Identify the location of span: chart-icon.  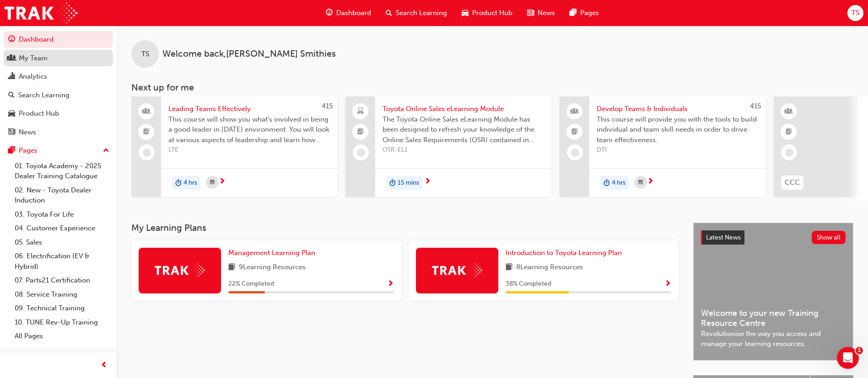
(11, 77).